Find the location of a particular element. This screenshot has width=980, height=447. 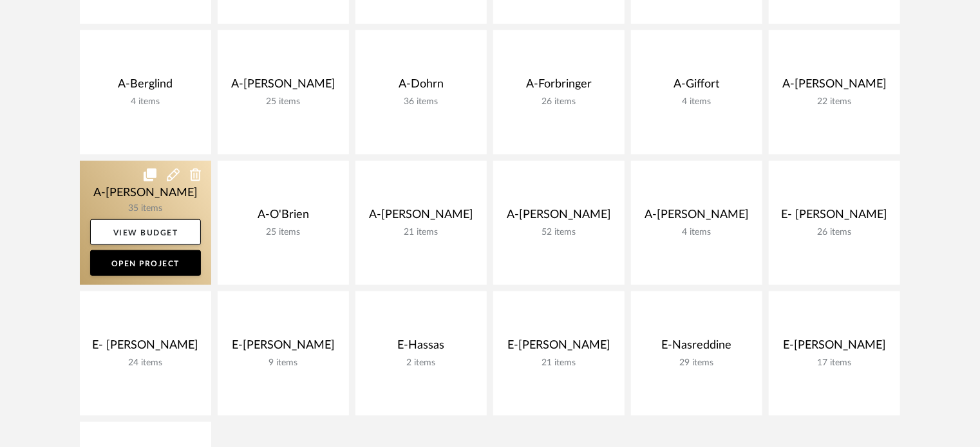

div: A-Forbringer is located at coordinates (559, 87).